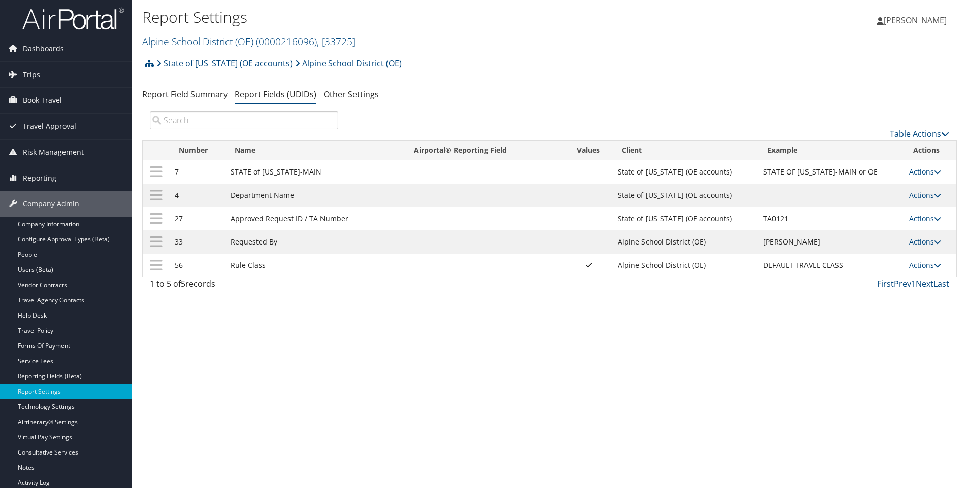 This screenshot has height=488, width=967. I want to click on td: DEFAULT TRAVEL CLASS, so click(831, 266).